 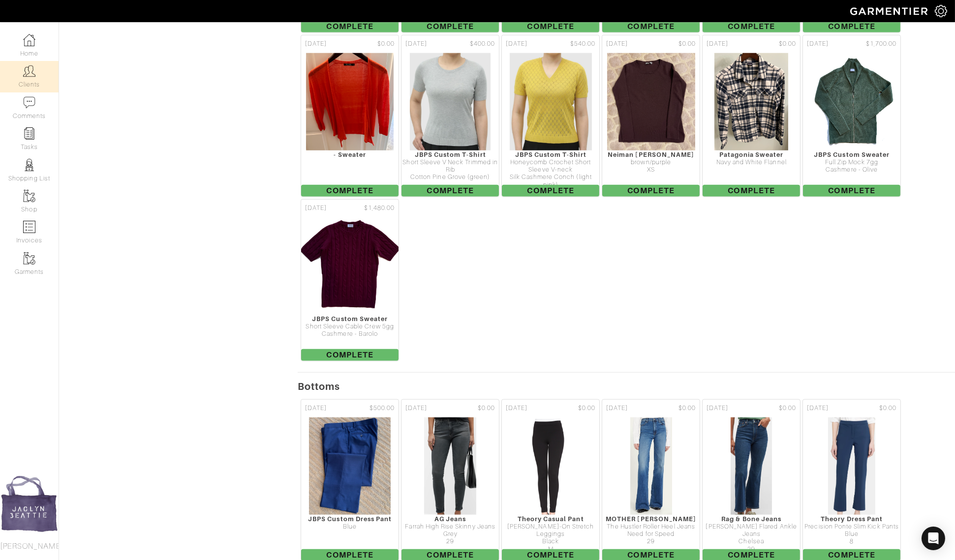 What do you see at coordinates (852, 527) in the screenshot?
I see `div: Precision Ponte Slim Kick Pants` at bounding box center [852, 527].